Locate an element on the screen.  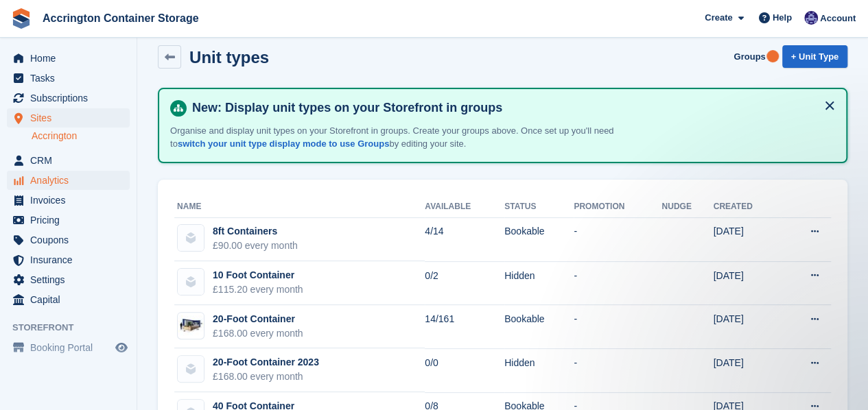
img: Jacob Connolly is located at coordinates (811, 17).